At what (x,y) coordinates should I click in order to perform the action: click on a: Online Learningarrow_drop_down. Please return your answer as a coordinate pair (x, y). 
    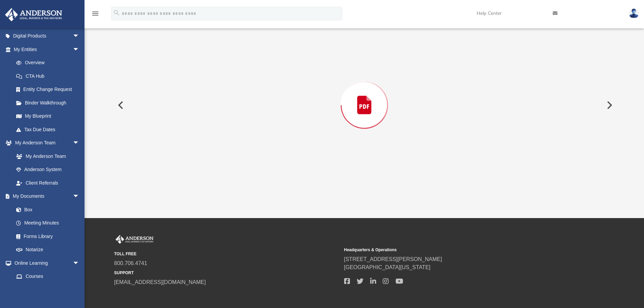
    Looking at the image, I should click on (45, 263).